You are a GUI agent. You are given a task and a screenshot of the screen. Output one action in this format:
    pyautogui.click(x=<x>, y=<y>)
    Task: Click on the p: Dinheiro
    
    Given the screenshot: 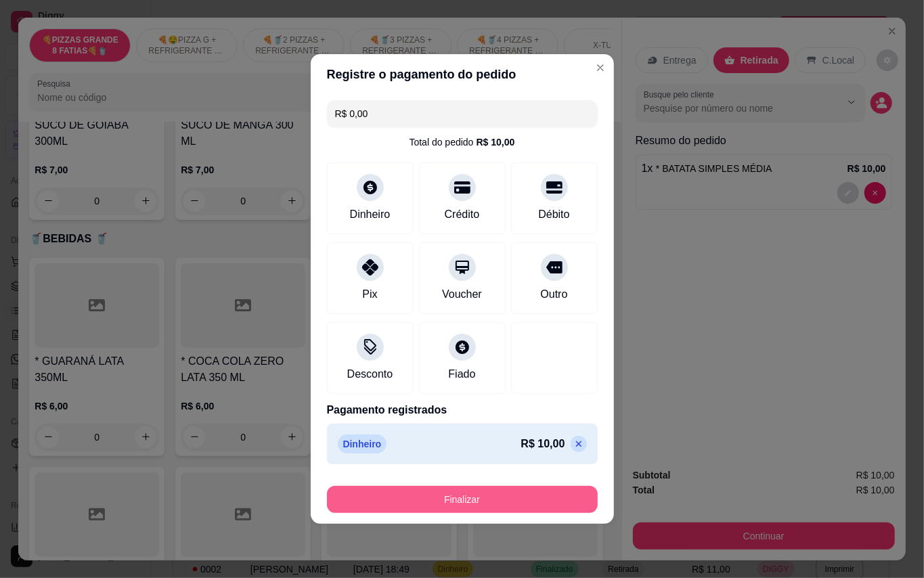 What is the action you would take?
    pyautogui.click(x=362, y=444)
    